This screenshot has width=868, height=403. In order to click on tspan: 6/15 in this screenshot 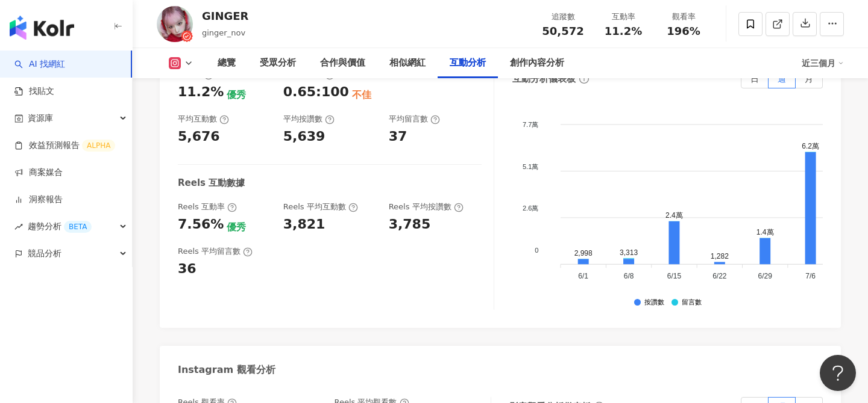, I will do `click(674, 276)`.